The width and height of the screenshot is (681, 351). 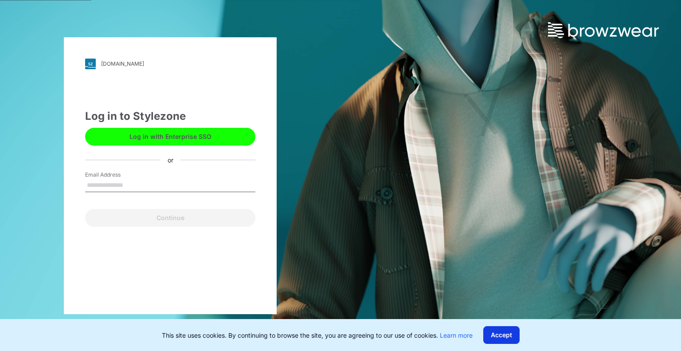 What do you see at coordinates (604, 30) in the screenshot?
I see `img: browzwear-logo.73288ffb.svg` at bounding box center [604, 30].